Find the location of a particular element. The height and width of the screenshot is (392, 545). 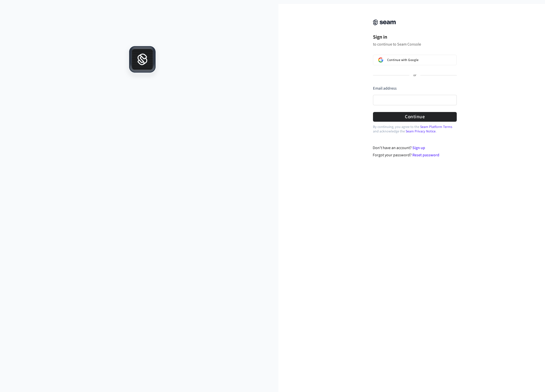

p: or is located at coordinates (415, 75).